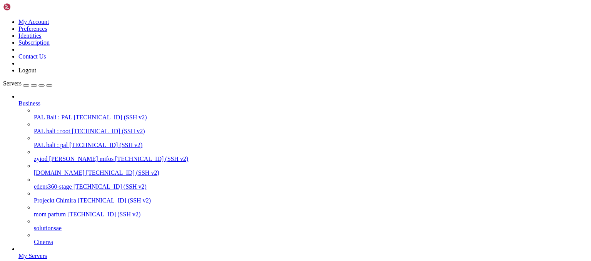 This screenshot has height=261, width=591. Describe the element at coordinates (311, 242) in the screenshot. I see `a: Cinerea` at that location.